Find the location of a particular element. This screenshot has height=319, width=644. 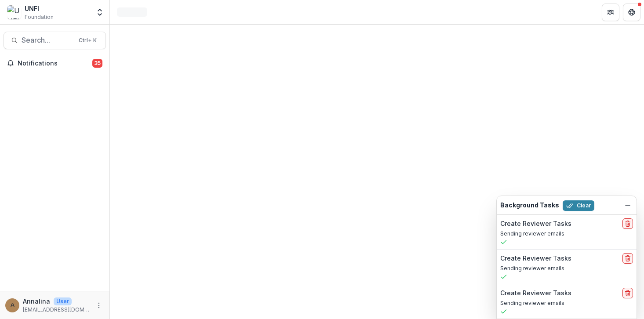

img: UNFI is located at coordinates (14, 12).